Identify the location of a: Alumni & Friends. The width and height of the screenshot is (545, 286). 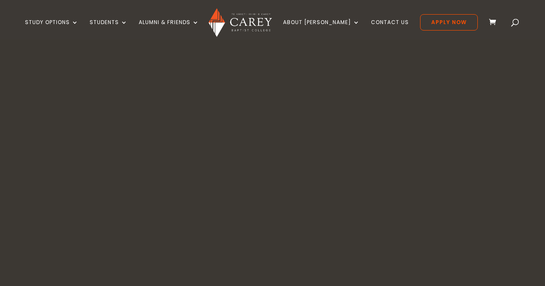
(169, 29).